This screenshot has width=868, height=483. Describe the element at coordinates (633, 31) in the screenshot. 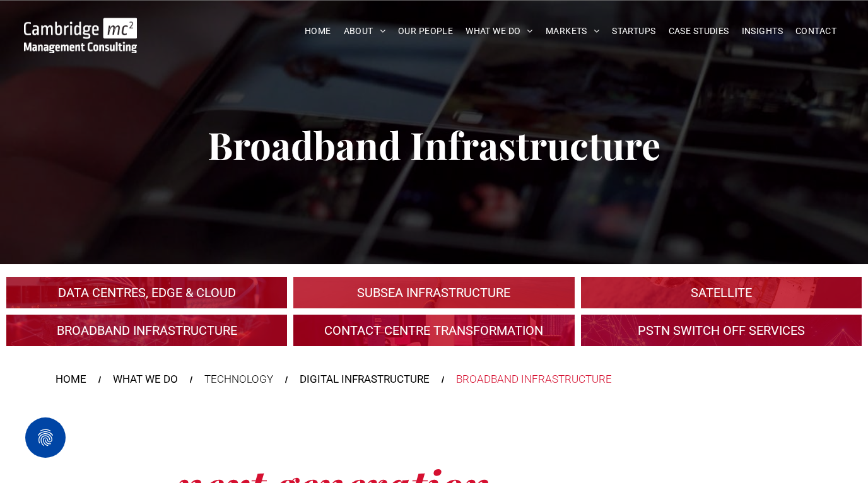

I see `a: STARTUPS` at that location.